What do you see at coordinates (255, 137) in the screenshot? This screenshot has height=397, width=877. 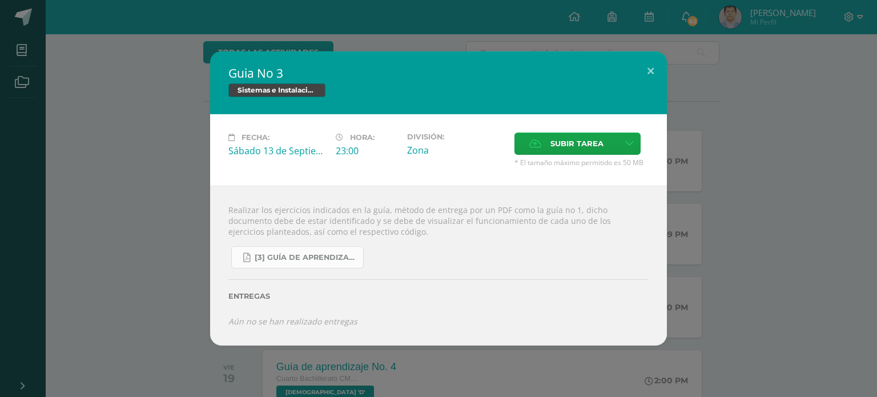 I see `span: Fecha:` at bounding box center [255, 137].